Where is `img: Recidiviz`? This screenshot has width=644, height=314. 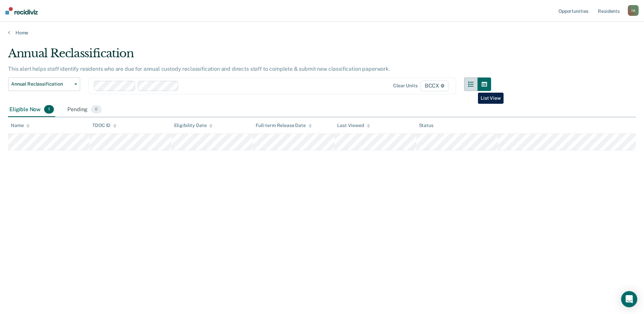
img: Recidiviz is located at coordinates (22, 11).